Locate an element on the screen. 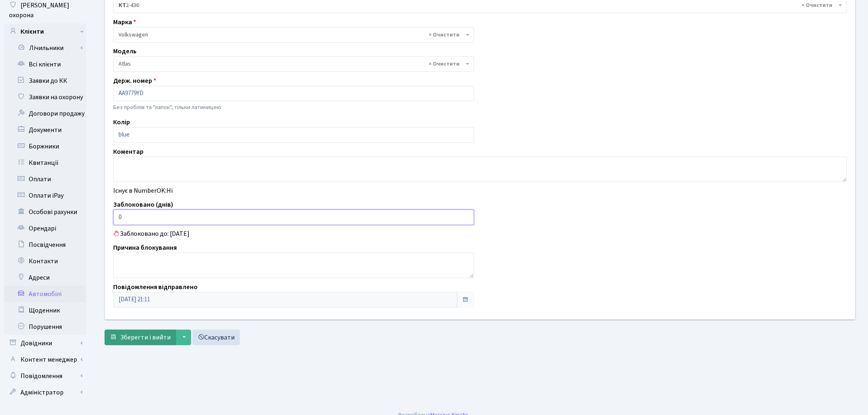 This screenshot has height=415, width=868. label: Причина блокування is located at coordinates (145, 248).